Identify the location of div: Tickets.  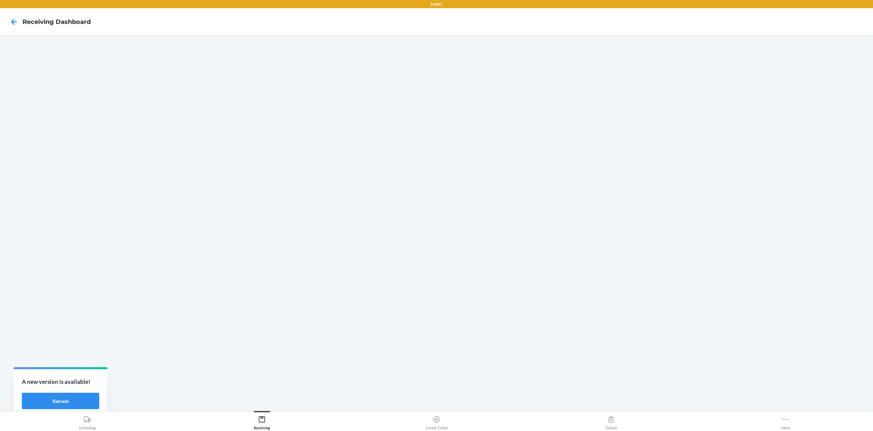
(611, 421).